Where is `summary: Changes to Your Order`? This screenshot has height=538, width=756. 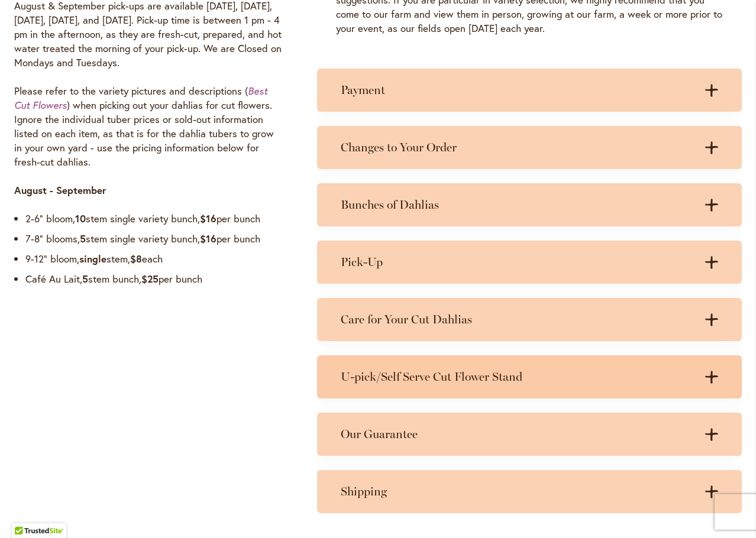 summary: Changes to Your Order is located at coordinates (529, 147).